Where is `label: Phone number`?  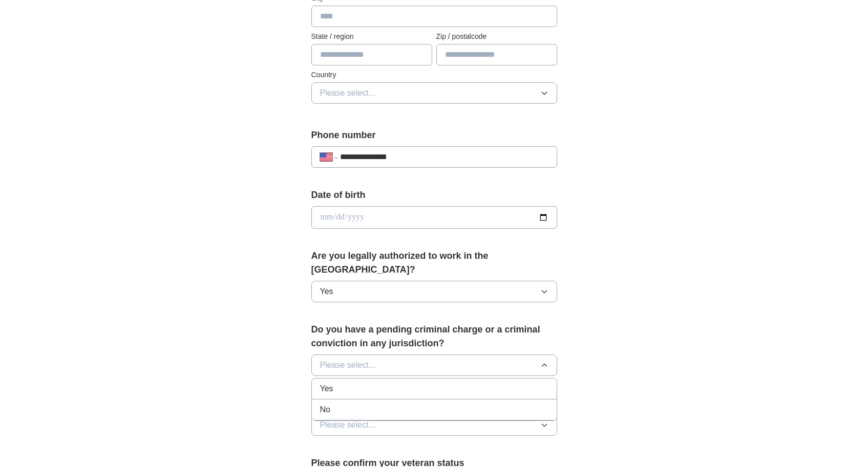
label: Phone number is located at coordinates (434, 135).